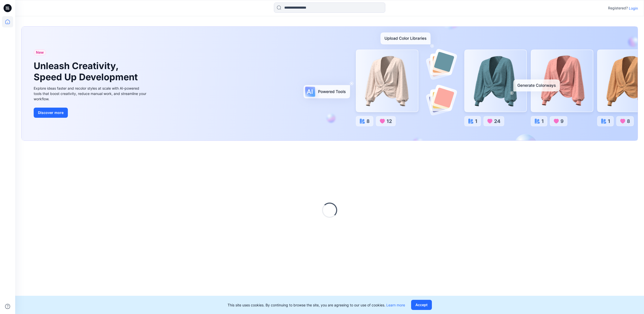 This screenshot has width=644, height=314. I want to click on button: Discover more, so click(51, 113).